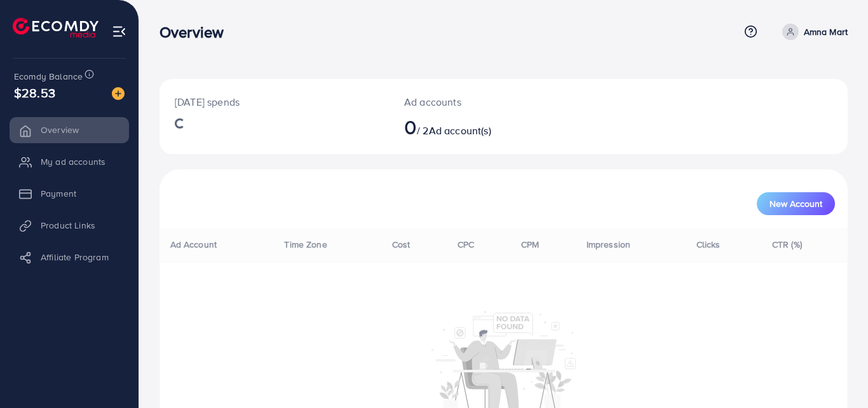  Describe the element at coordinates (474, 126) in the screenshot. I see `h2: / 2` at that location.